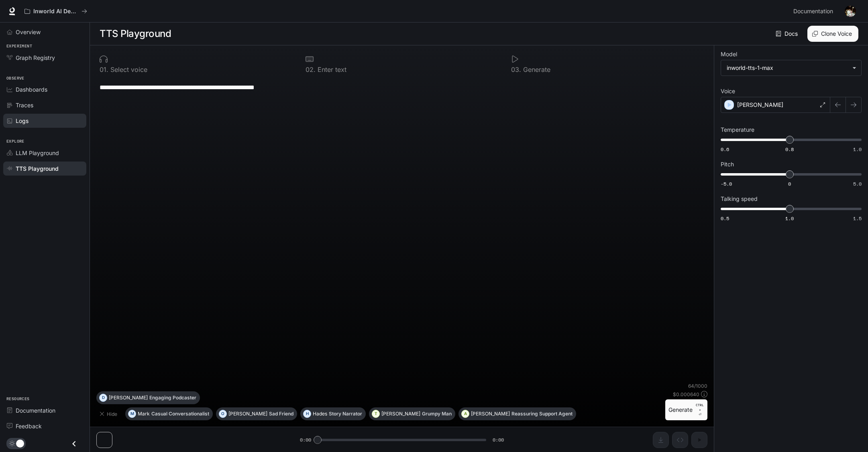  What do you see at coordinates (516, 69) in the screenshot?
I see `p: 0 3 .` at bounding box center [516, 69].